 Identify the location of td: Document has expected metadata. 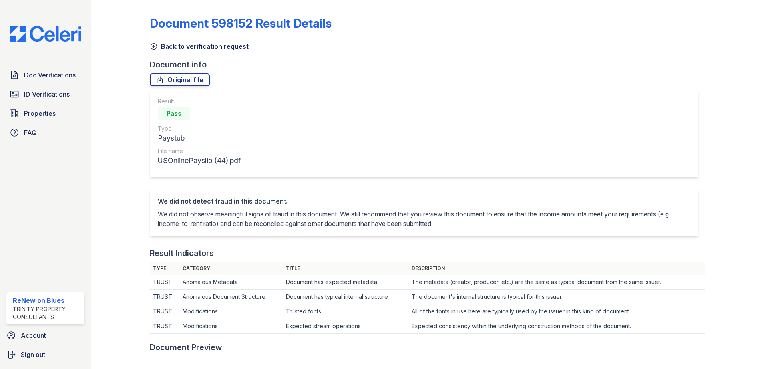
(346, 282).